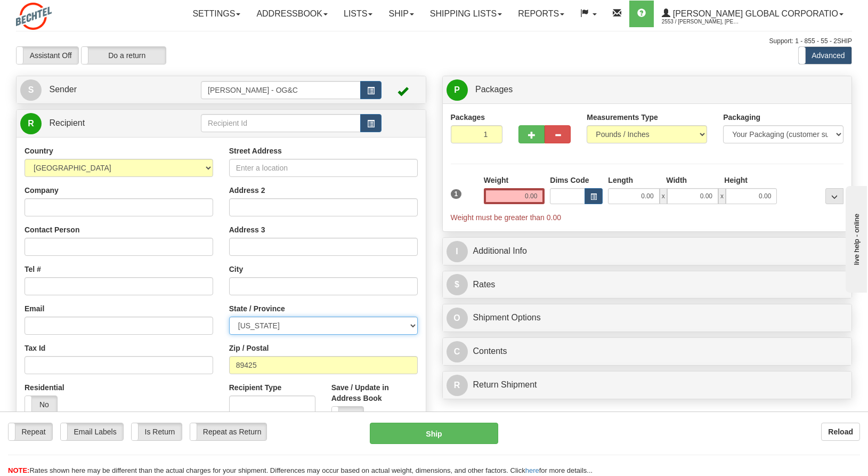 This screenshot has height=476, width=868. I want to click on a: Shipping lists, so click(466, 14).